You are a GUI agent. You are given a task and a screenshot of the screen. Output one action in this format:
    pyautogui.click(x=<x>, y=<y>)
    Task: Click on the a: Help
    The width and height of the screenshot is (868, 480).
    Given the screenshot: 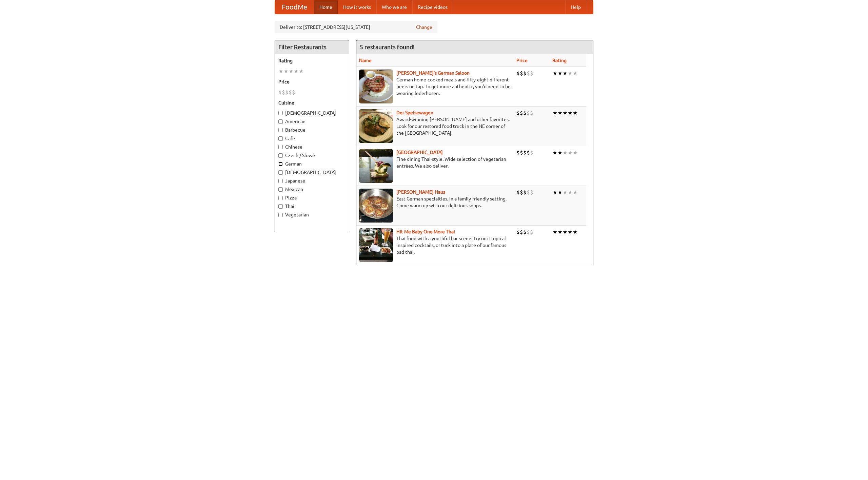 What is the action you would take?
    pyautogui.click(x=576, y=7)
    